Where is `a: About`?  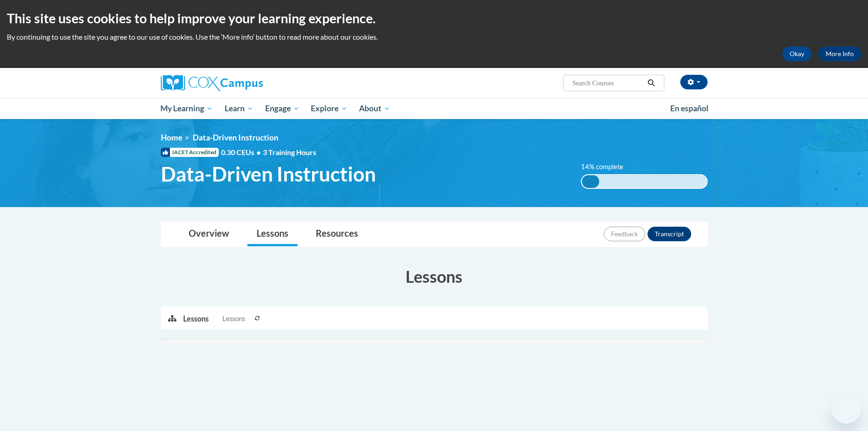
a: About is located at coordinates (375, 108).